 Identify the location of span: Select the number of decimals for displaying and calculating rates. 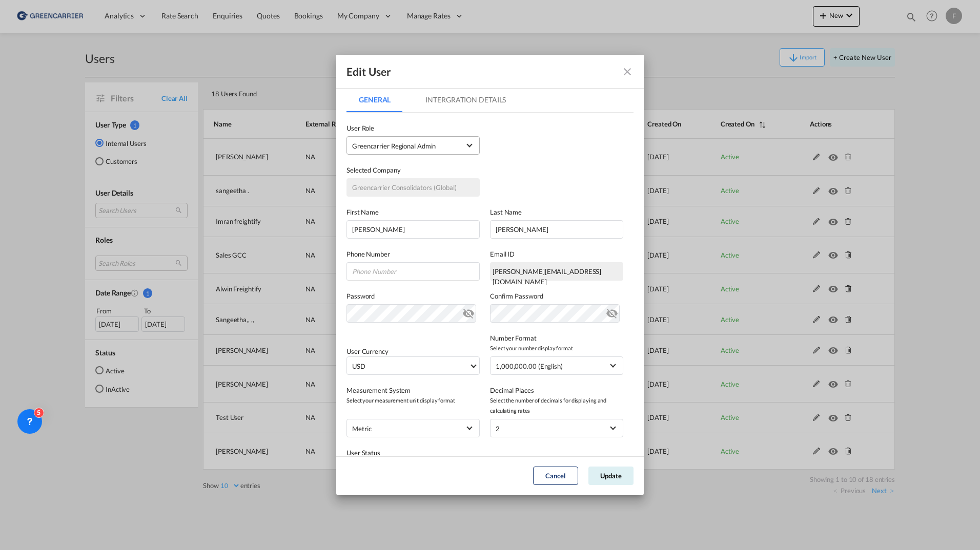
(556, 406).